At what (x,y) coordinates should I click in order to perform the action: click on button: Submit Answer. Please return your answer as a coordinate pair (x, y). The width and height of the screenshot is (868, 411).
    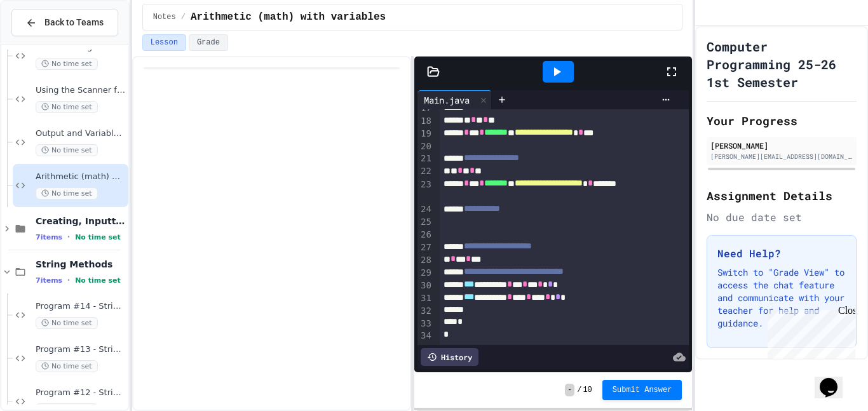
    Looking at the image, I should click on (642, 390).